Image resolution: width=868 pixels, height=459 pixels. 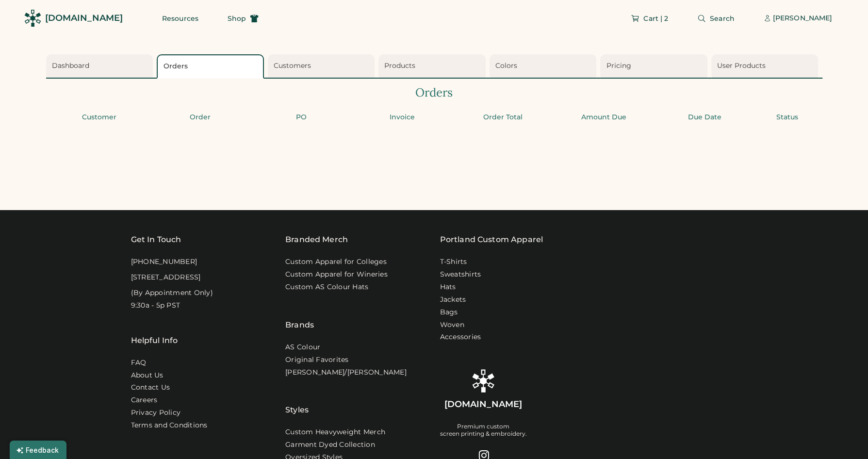 What do you see at coordinates (101, 66) in the screenshot?
I see `div: Dashboard` at bounding box center [101, 66].